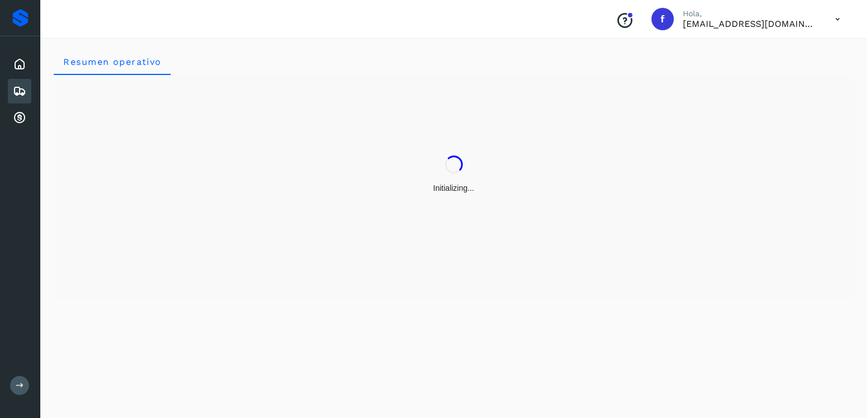 The image size is (867, 418). I want to click on p: Hola,, so click(750, 13).